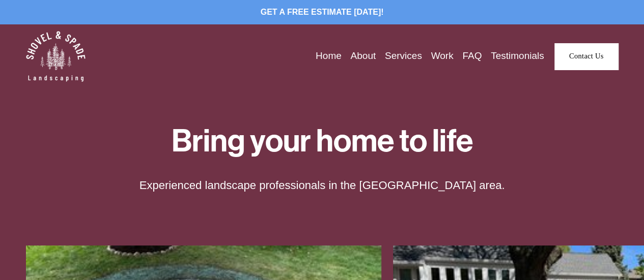 This screenshot has height=280, width=644. I want to click on a: Contact Us, so click(586, 56).